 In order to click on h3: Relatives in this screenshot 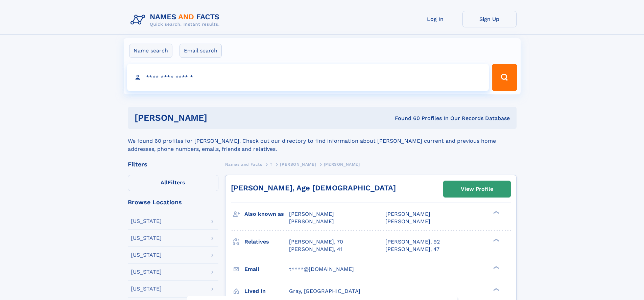, I will do `click(267, 242)`.